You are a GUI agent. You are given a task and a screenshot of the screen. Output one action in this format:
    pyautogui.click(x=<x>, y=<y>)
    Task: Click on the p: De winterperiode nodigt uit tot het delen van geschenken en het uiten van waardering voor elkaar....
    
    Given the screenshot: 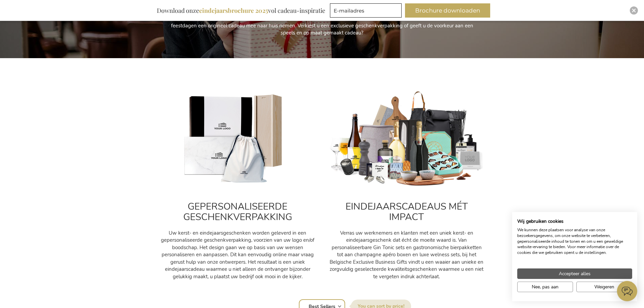 What is the action you would take?
    pyautogui.click(x=322, y=22)
    